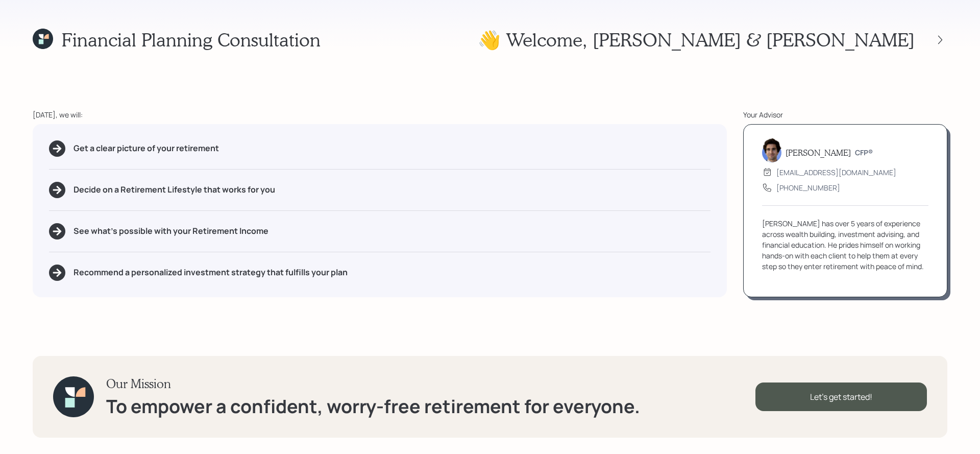  I want to click on h5: Decide on a Retirement Lifestyle that works for you, so click(174, 189).